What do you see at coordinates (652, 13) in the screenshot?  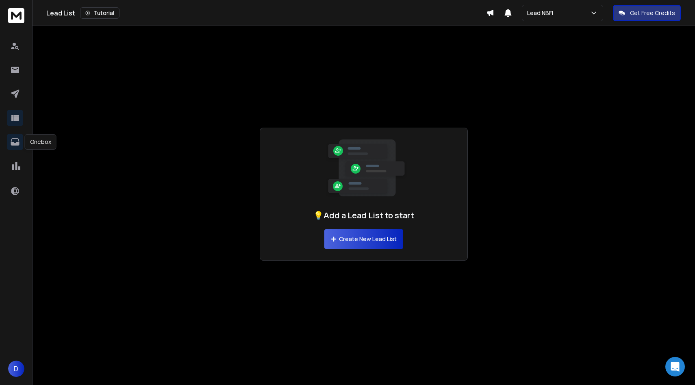 I see `p: Get Free Credits` at bounding box center [652, 13].